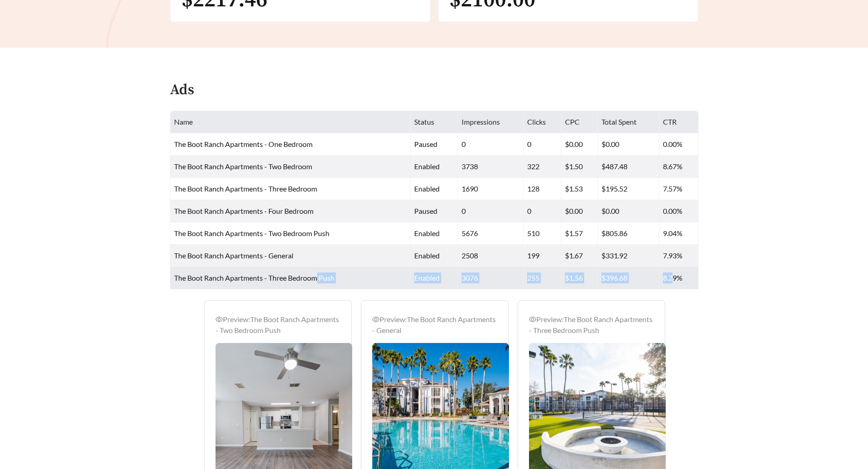  I want to click on td: $1.67, so click(579, 256).